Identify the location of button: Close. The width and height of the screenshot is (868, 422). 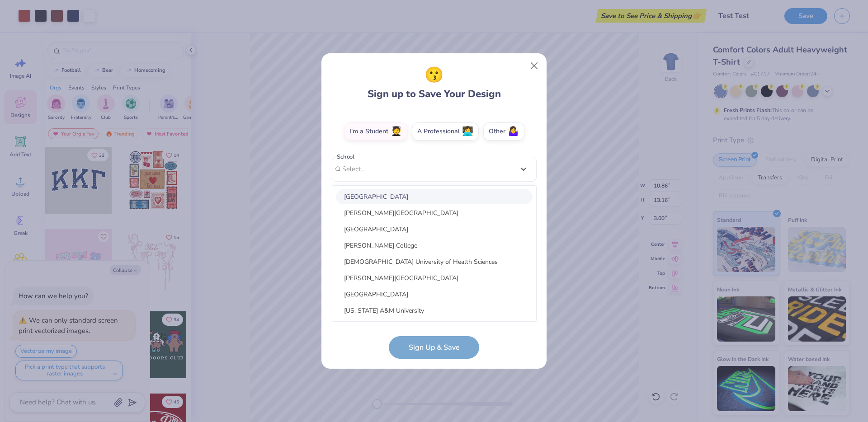
(534, 66).